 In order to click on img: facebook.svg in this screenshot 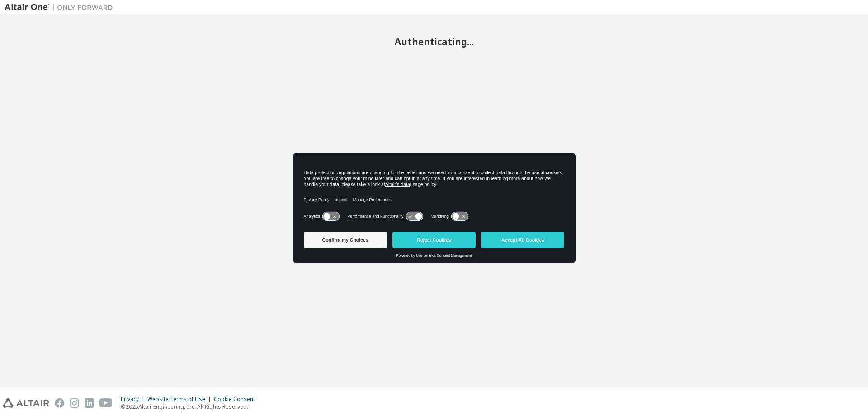, I will do `click(60, 403)`.